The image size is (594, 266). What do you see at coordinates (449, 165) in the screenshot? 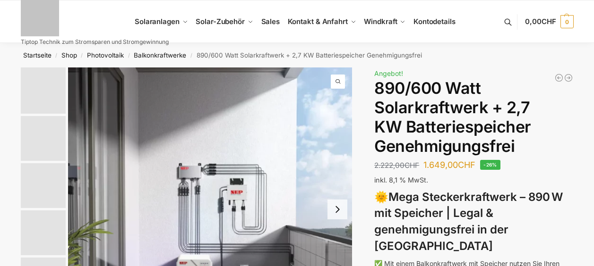
I see `bdi: 1.649,00` at bounding box center [449, 165].